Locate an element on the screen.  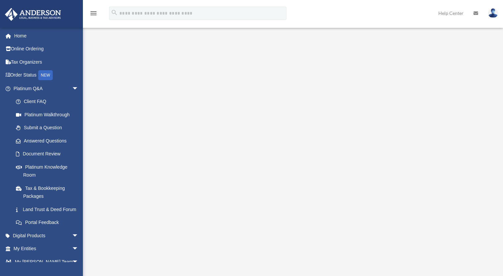
a: Answered Questions is located at coordinates (49, 141).